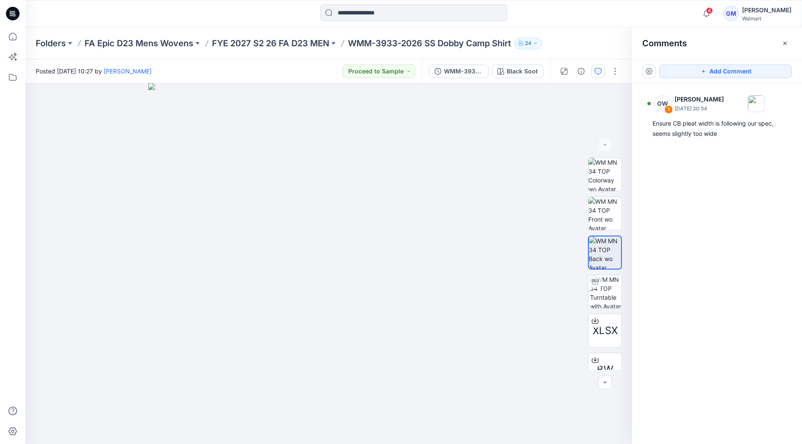  I want to click on p: Folders, so click(51, 43).